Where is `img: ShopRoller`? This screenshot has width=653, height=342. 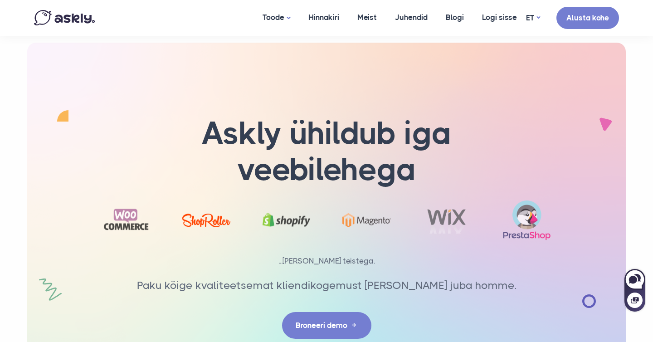
img: ShopRoller is located at coordinates (206, 220).